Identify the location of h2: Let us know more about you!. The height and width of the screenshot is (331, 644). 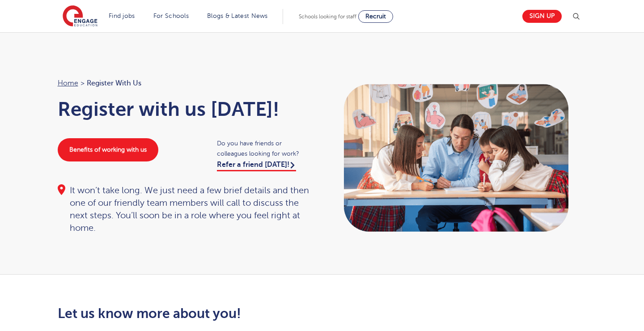
(232, 314).